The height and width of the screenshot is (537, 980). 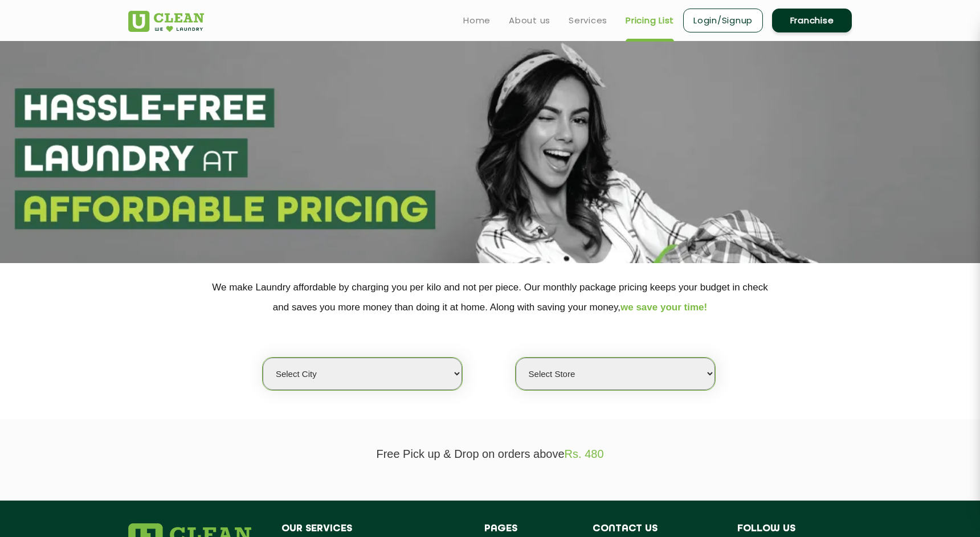 What do you see at coordinates (165, 21) in the screenshot?
I see `img: UClean Laundry and Dry Cleaning` at bounding box center [165, 21].